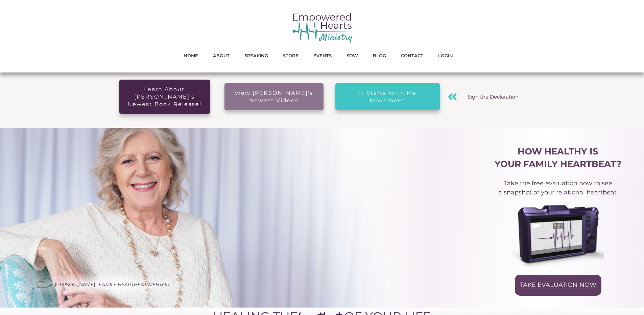 The width and height of the screenshot is (644, 315). I want to click on a: LOGIN, so click(445, 55).